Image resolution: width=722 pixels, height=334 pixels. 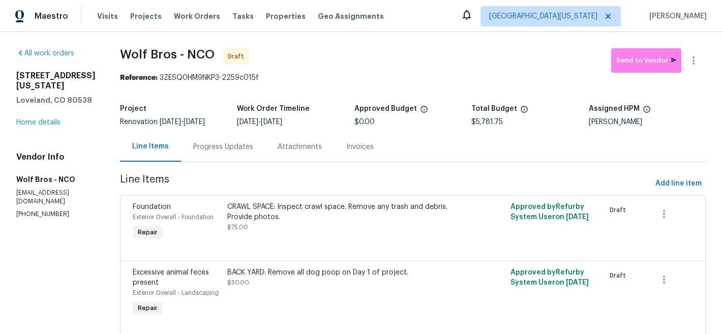 I want to click on span: Tasks, so click(x=243, y=16).